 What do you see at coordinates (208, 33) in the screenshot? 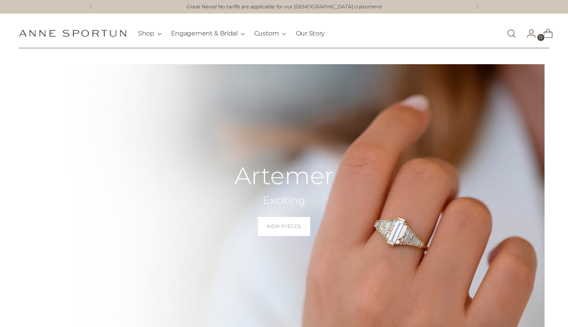
I see `button: Engagement & Bridal` at bounding box center [208, 33].